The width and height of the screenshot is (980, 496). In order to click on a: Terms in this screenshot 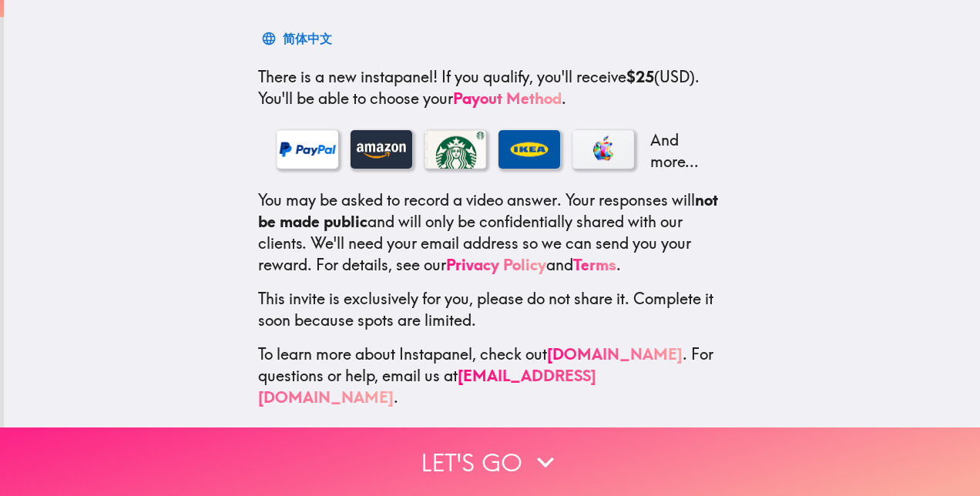, I will do `click(594, 264)`.